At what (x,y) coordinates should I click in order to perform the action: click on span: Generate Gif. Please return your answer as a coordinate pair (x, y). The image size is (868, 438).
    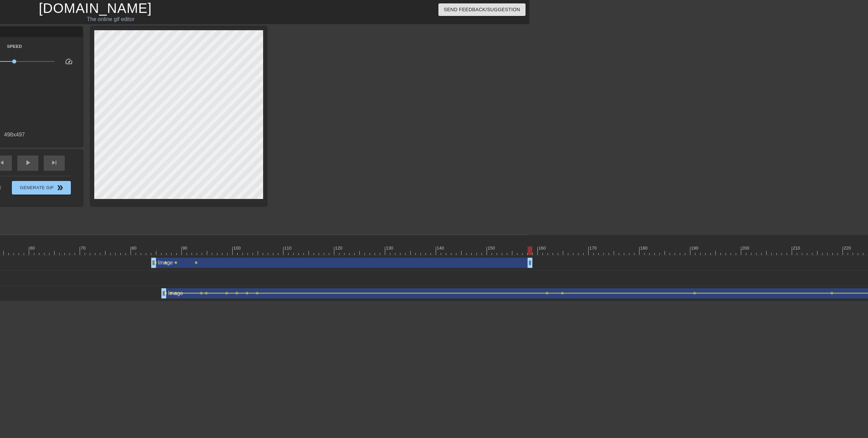
    Looking at the image, I should click on (41, 188).